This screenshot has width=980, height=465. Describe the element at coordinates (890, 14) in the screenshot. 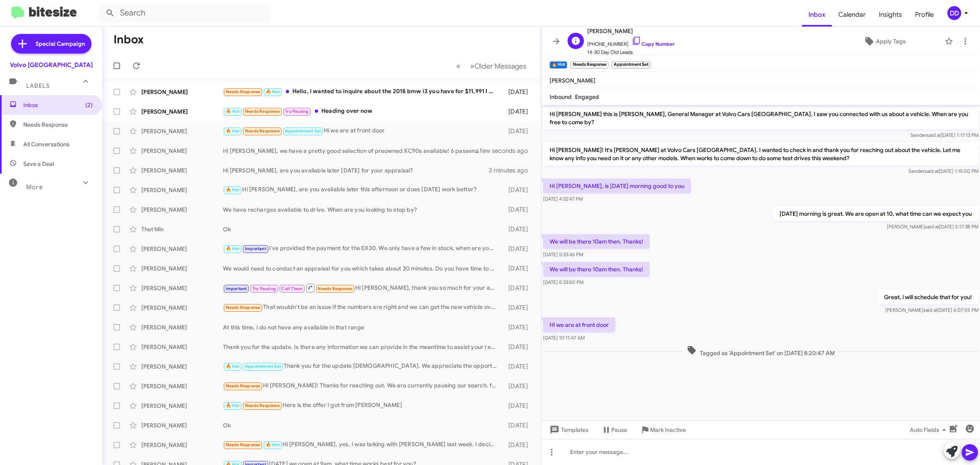

I see `span: Insights` at that location.